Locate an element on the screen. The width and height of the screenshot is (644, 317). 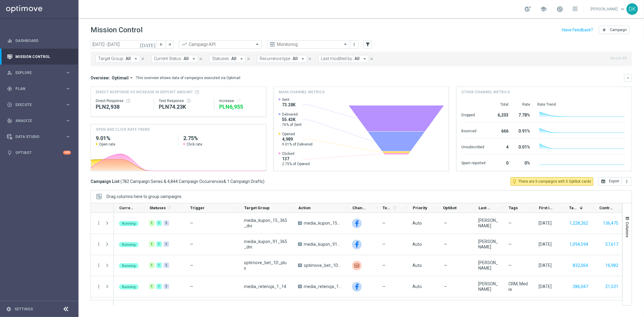
div: Krystian Potoczny is located at coordinates (488, 265).